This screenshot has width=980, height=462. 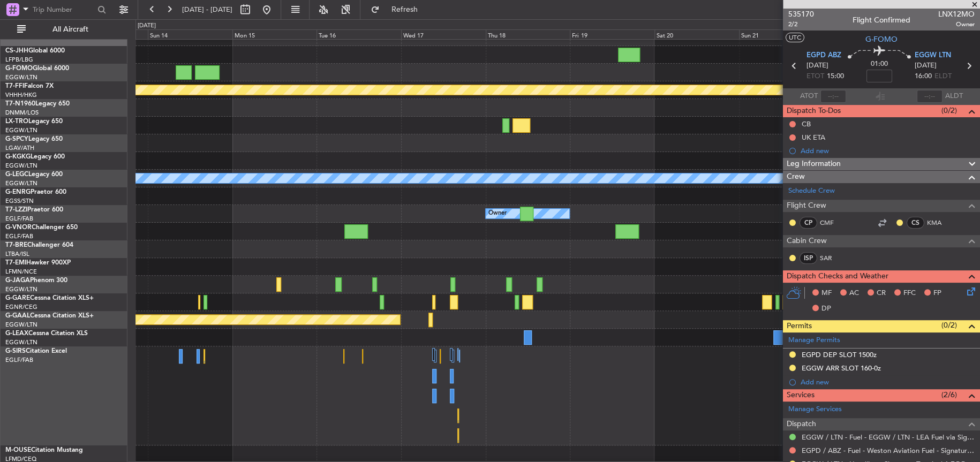 I want to click on span: Services, so click(x=800, y=396).